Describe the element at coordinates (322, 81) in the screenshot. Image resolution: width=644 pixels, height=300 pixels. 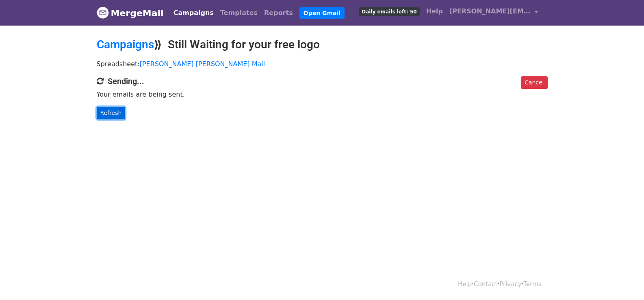
I see `h4: Sending...` at that location.